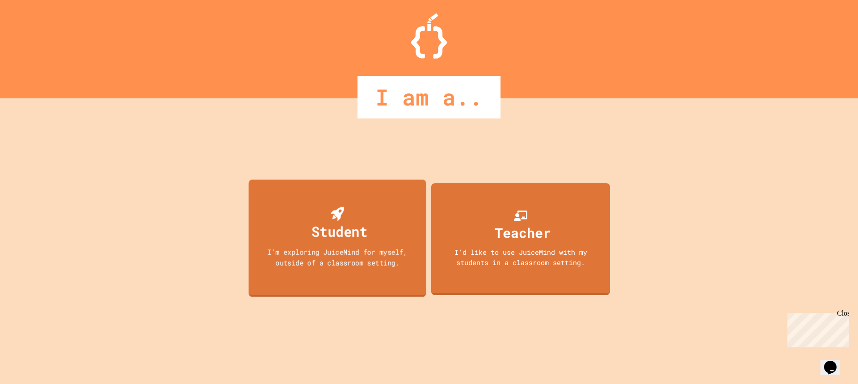 Image resolution: width=858 pixels, height=384 pixels. What do you see at coordinates (429, 36) in the screenshot?
I see `img: Logo.svg` at bounding box center [429, 36].